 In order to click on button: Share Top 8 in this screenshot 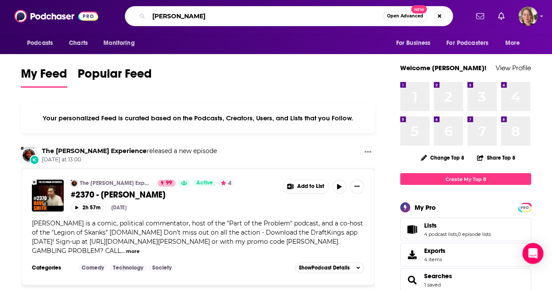, I will do `click(496, 158)`.